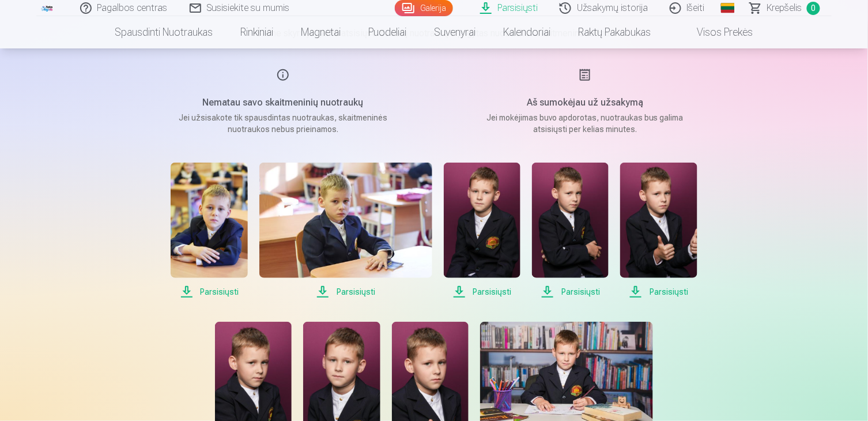 Image resolution: width=868 pixels, height=421 pixels. I want to click on a: Spausdinti nuotraukas, so click(164, 32).